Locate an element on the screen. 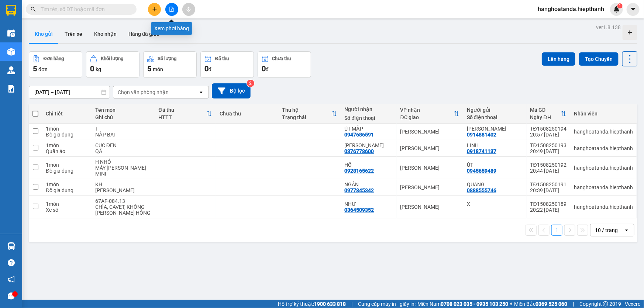 The height and width of the screenshot is (308, 644). div: VP nhận is located at coordinates (427, 110).